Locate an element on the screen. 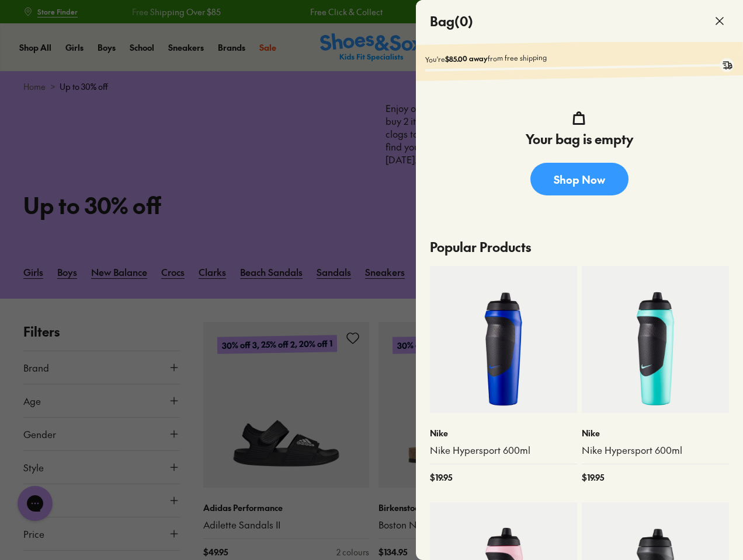  button: Gorgias live chat is located at coordinates (24, 21).